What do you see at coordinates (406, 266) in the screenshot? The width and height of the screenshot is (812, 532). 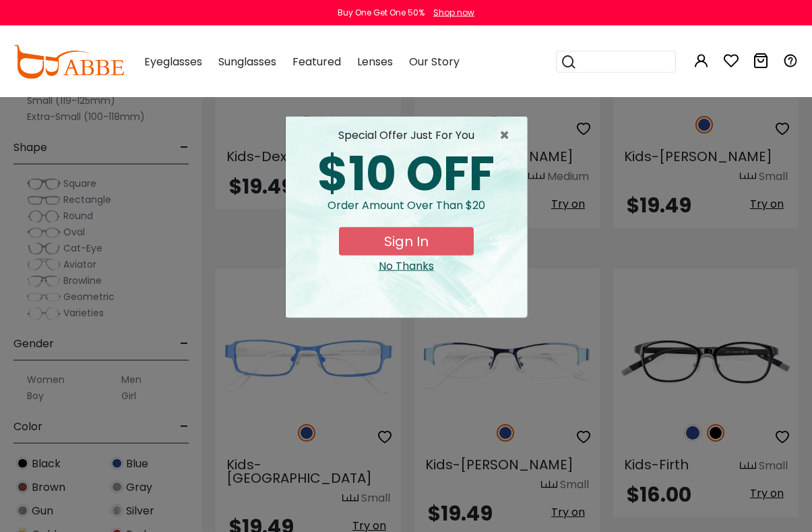 I see `div: Close` at bounding box center [406, 266].